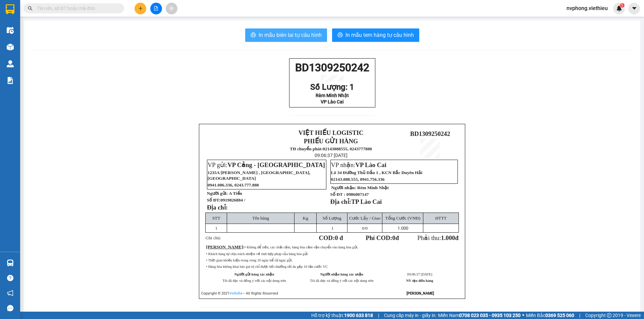 This screenshot has height=319, width=644. I want to click on strong: PHIẾU GỬI HÀNG, so click(331, 141).